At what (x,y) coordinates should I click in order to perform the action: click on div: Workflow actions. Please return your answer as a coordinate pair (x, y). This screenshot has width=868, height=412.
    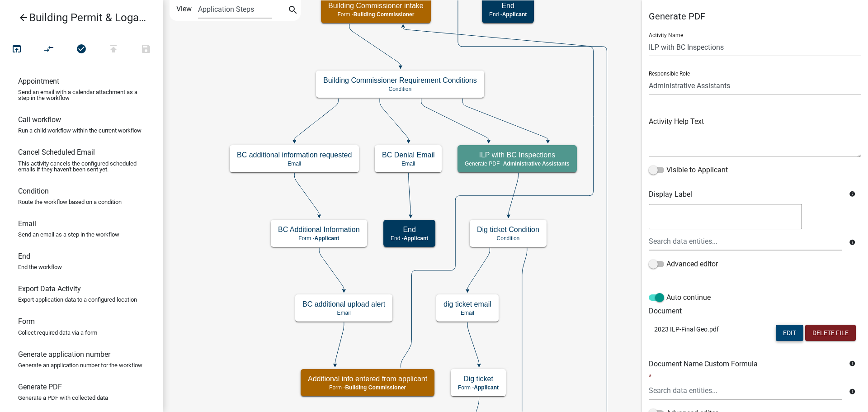
    Looking at the image, I should click on (81, 51).